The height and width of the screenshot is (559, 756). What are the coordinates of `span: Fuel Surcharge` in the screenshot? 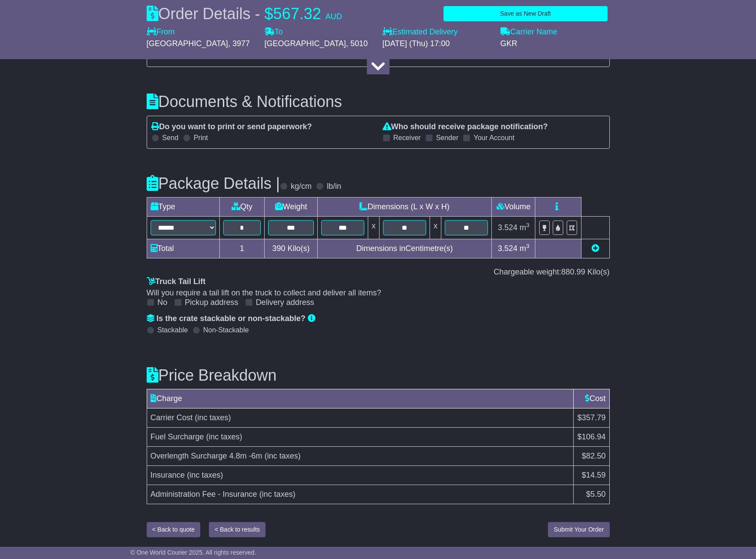 It's located at (177, 436).